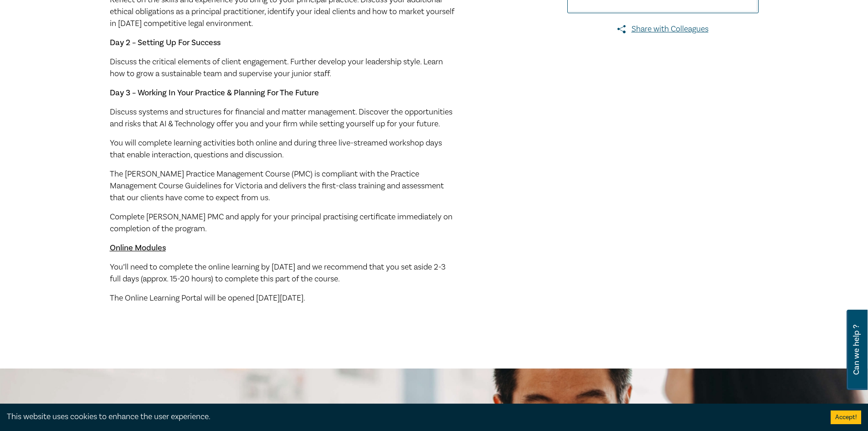  Describe the element at coordinates (845, 417) in the screenshot. I see `button: Accept cookies` at that location.